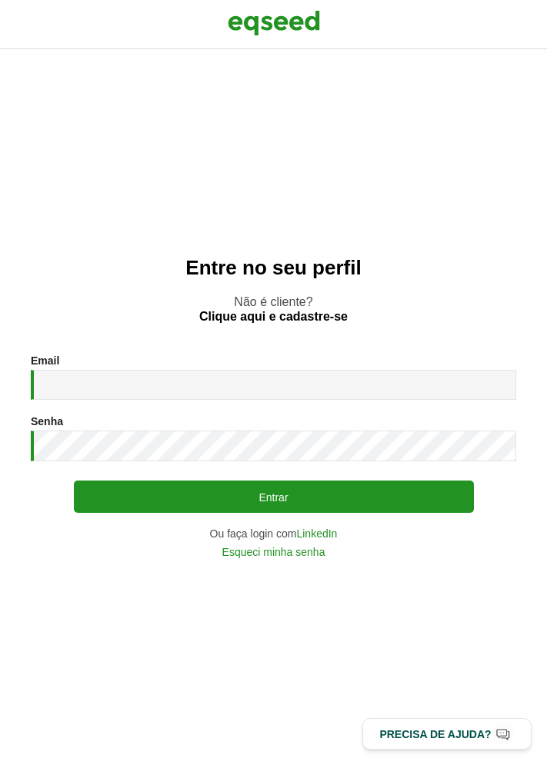 The height and width of the screenshot is (765, 547). Describe the element at coordinates (273, 268) in the screenshot. I see `h2: Entre no seu perfil` at that location.